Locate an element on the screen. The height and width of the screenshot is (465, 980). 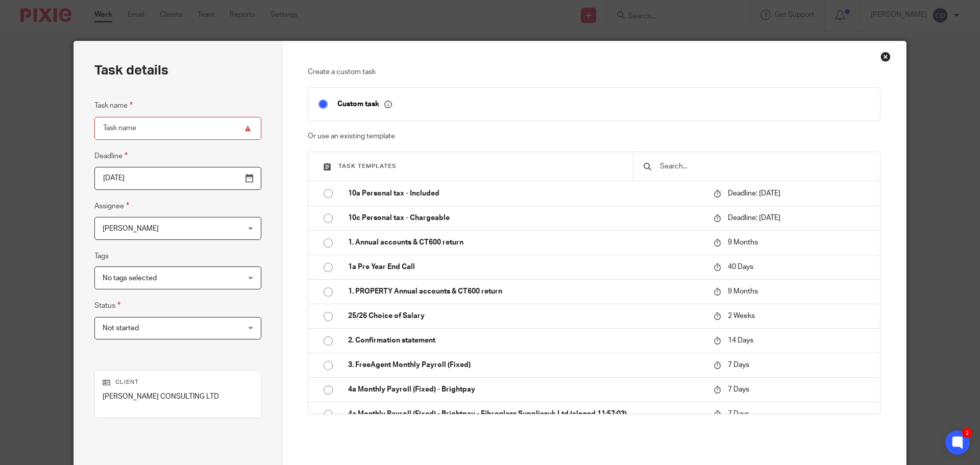
input: Search... is located at coordinates (764, 166).